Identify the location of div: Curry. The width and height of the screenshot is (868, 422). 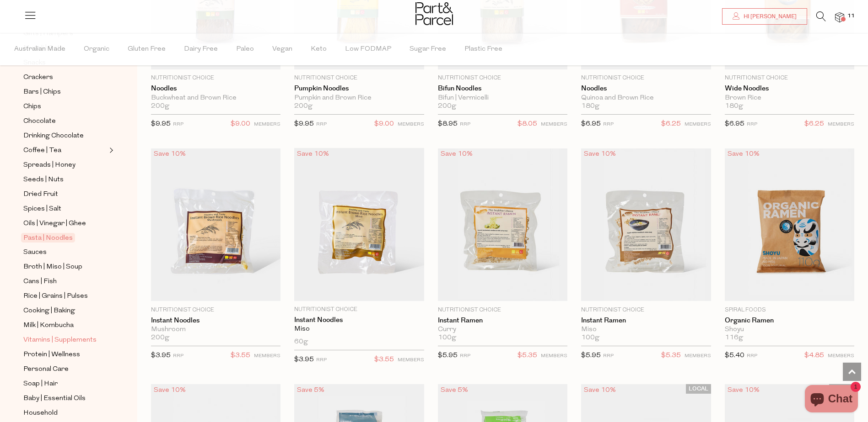
(502, 330).